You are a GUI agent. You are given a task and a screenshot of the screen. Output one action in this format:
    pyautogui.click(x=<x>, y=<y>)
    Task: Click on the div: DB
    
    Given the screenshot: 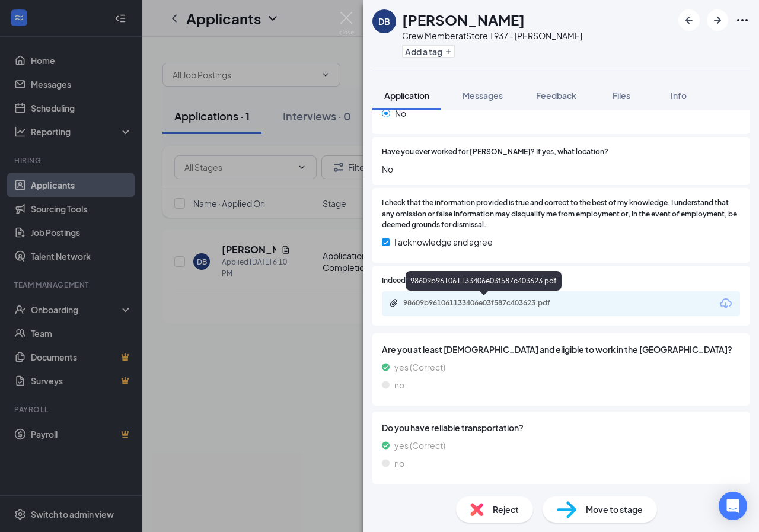 What is the action you would take?
    pyautogui.click(x=384, y=21)
    